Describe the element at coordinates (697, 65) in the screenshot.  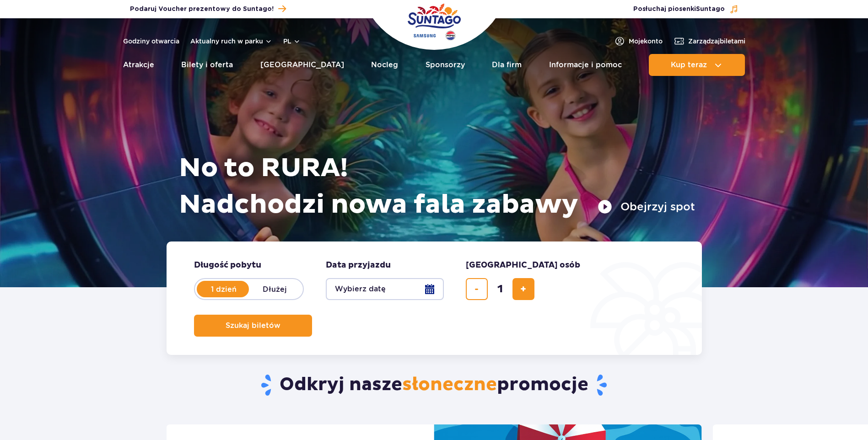
I see `button: Kup teraz` at that location.